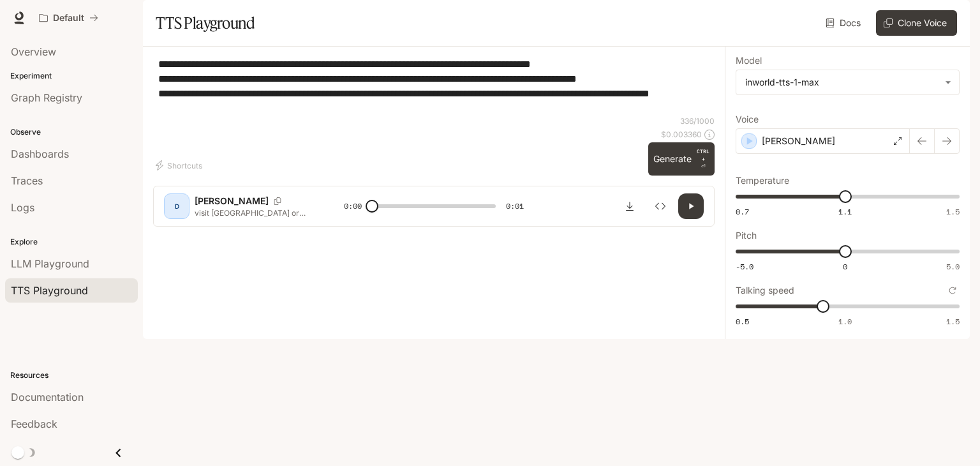 This screenshot has width=980, height=466. I want to click on p: $ 0.003360, so click(681, 134).